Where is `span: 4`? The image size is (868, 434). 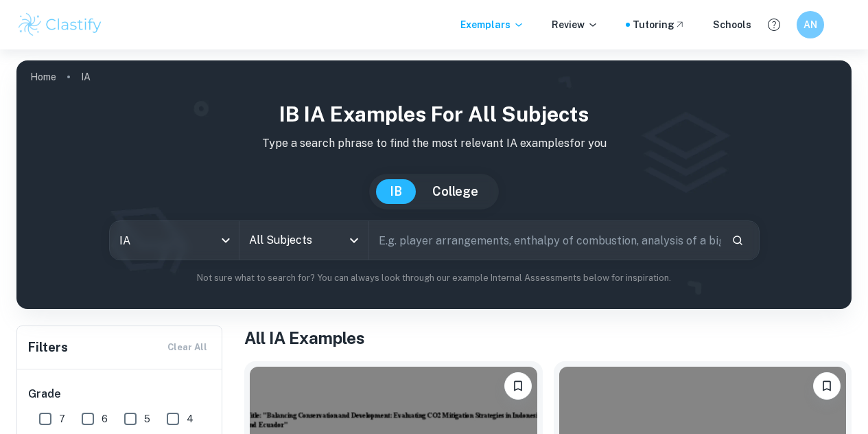
span: 4 is located at coordinates (190, 418).